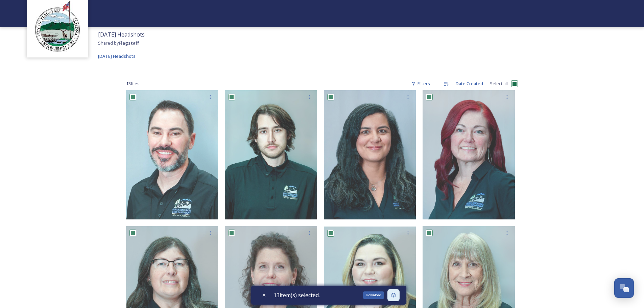  What do you see at coordinates (469, 155) in the screenshot?
I see `img: Shelia_edit.jpg` at bounding box center [469, 155].